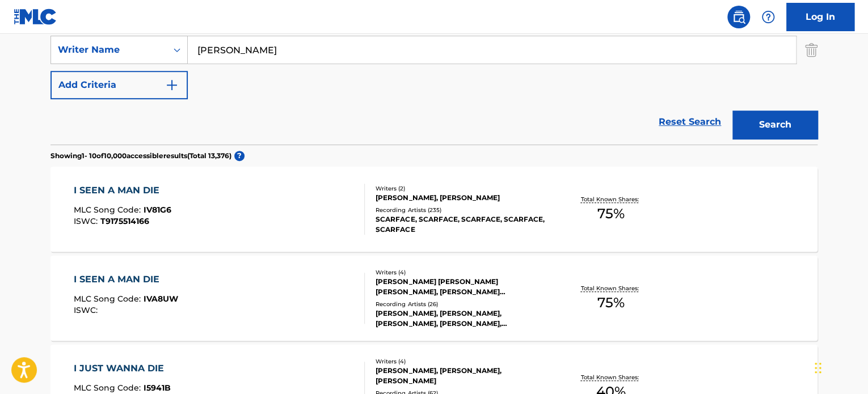 The height and width of the screenshot is (394, 868). What do you see at coordinates (461, 209) in the screenshot?
I see `div: Recording Artists ( 235 )` at bounding box center [461, 209].